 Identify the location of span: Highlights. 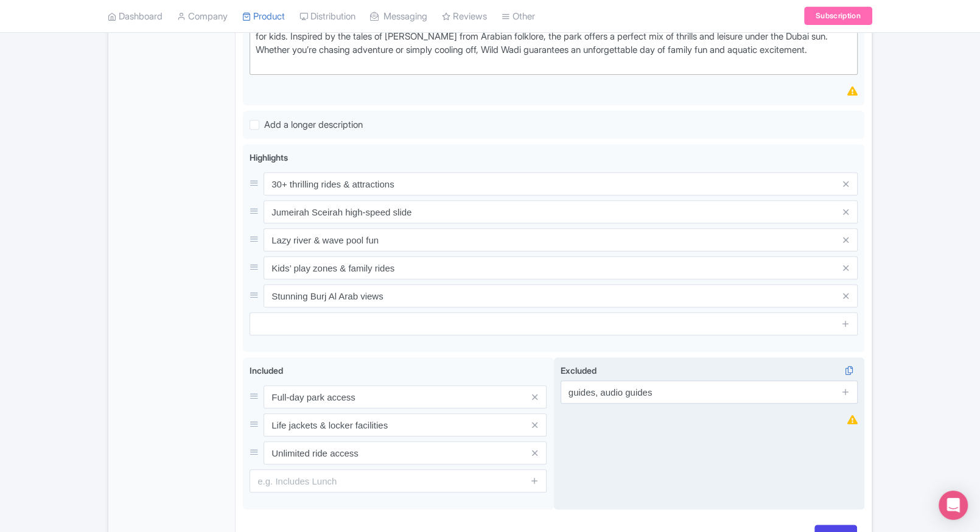
(269, 157).